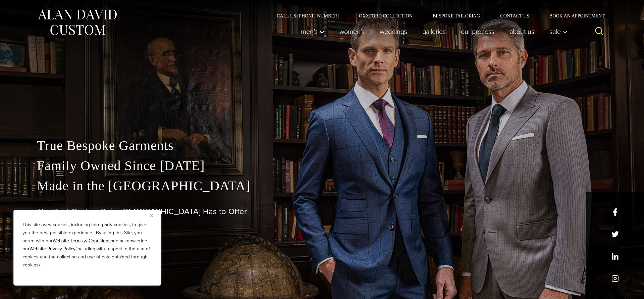  Describe the element at coordinates (615, 278) in the screenshot. I see `a: instagram` at that location.